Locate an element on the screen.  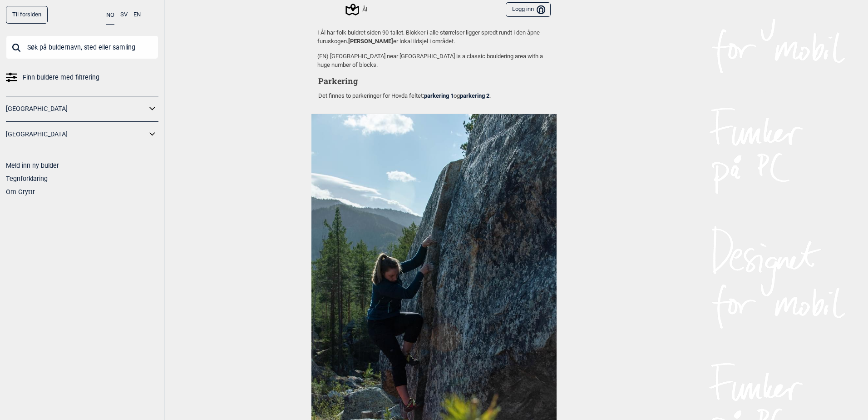
div: Ål is located at coordinates (357, 10).